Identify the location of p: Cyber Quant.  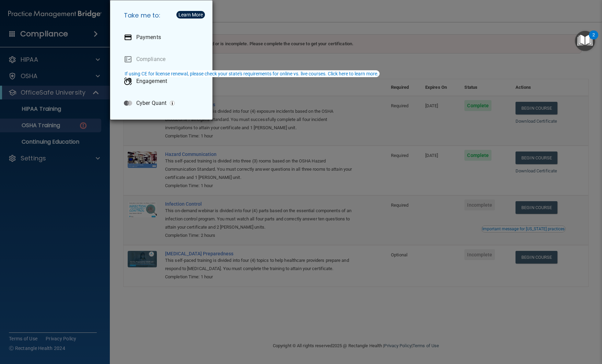
(151, 103).